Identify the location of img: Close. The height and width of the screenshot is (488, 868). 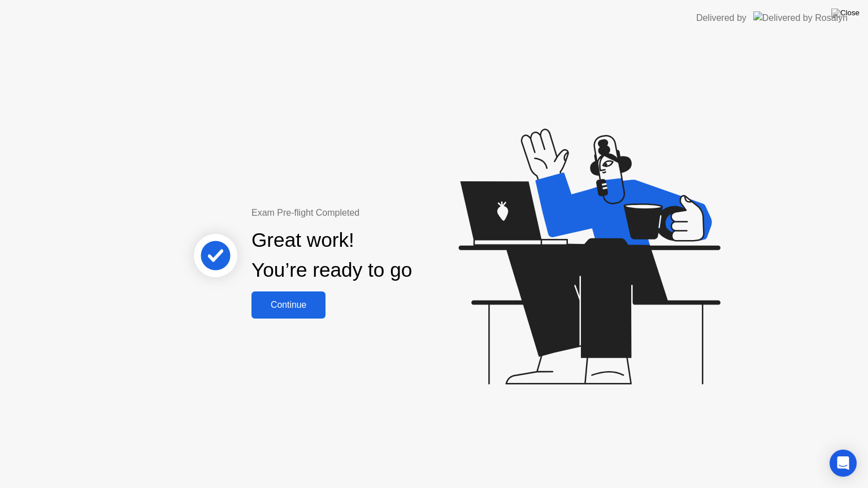
(845, 13).